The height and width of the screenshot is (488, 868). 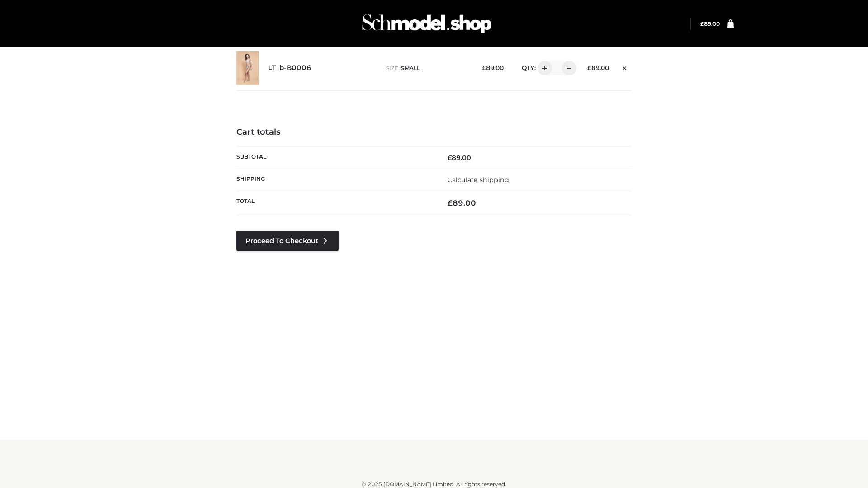 What do you see at coordinates (287, 240) in the screenshot?
I see `a: Proceed to Checkout` at bounding box center [287, 240].